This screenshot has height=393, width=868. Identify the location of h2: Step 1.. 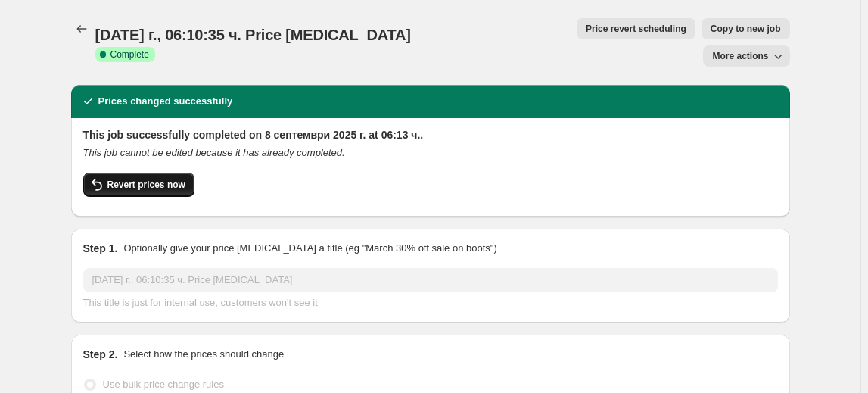
(101, 249).